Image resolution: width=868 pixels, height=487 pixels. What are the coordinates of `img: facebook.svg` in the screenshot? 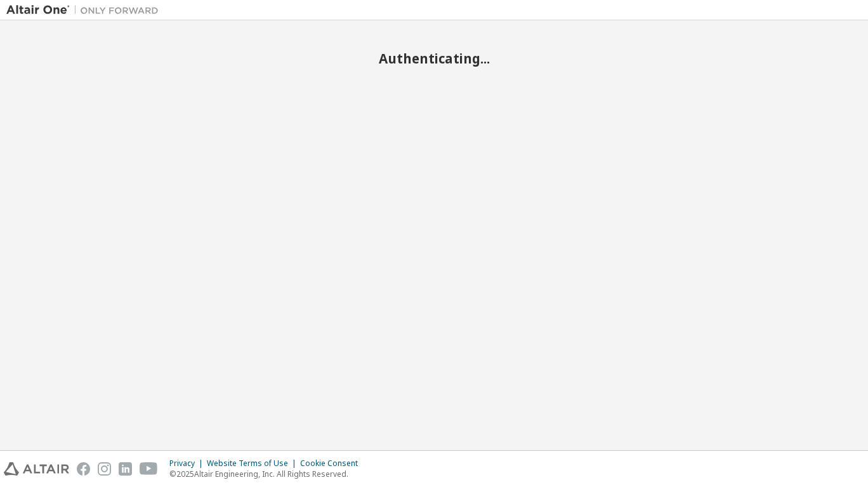 It's located at (83, 469).